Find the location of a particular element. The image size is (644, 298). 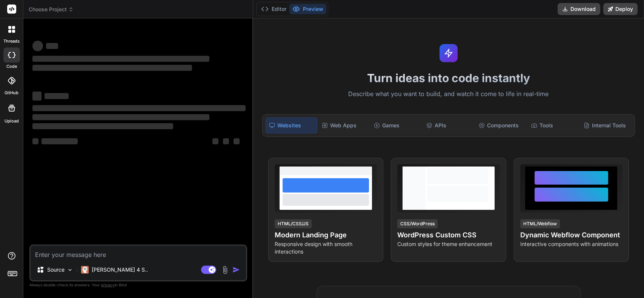

div: Tools is located at coordinates (553, 126).